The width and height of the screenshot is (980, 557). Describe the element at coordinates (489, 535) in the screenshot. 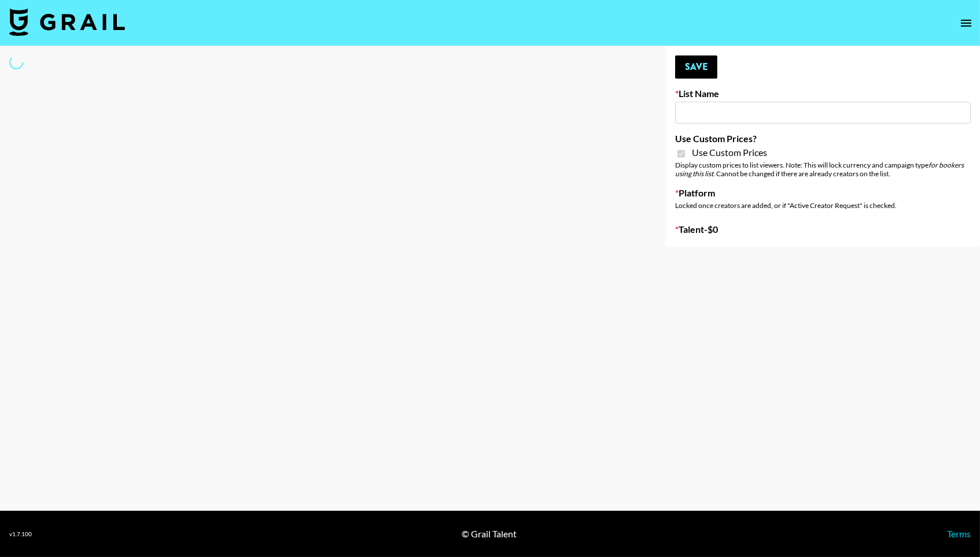

I see `div: © Grail Talent` at that location.